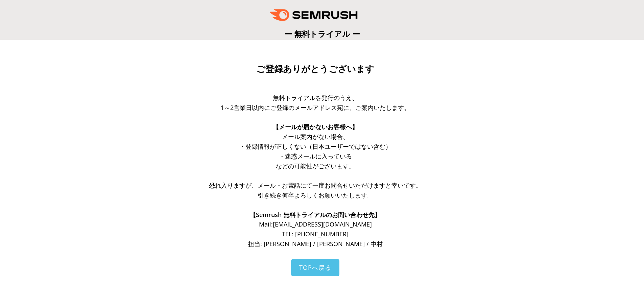 The width and height of the screenshot is (644, 308). I want to click on span: などの可能性がございます。, so click(315, 166).